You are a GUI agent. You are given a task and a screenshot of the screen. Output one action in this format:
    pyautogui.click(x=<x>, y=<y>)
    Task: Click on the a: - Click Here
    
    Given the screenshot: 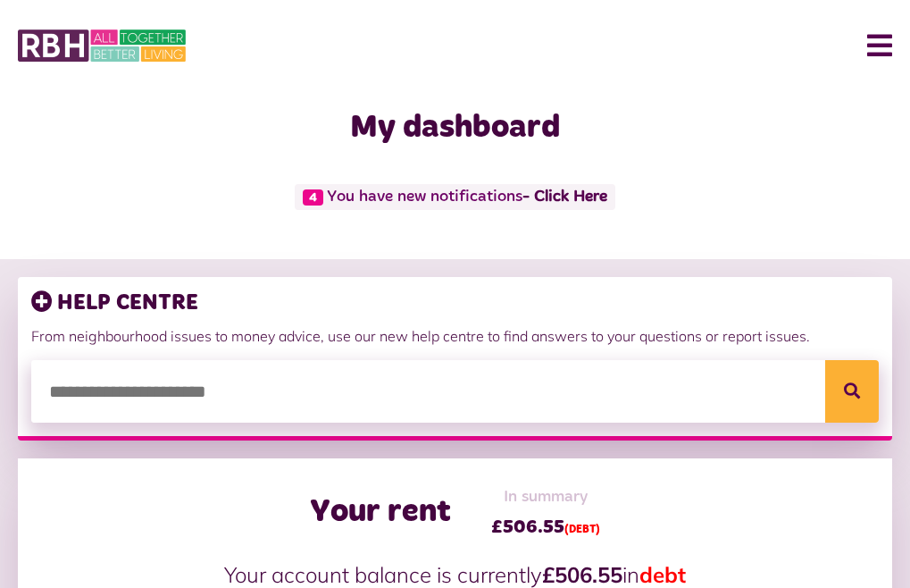 What is the action you would take?
    pyautogui.click(x=564, y=196)
    